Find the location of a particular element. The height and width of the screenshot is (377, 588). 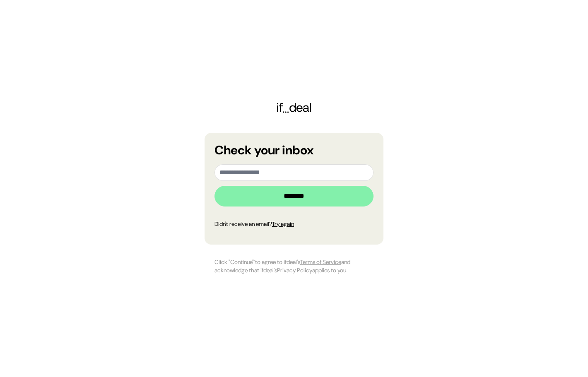

div: Didn't receive an email? is located at coordinates (294, 224).